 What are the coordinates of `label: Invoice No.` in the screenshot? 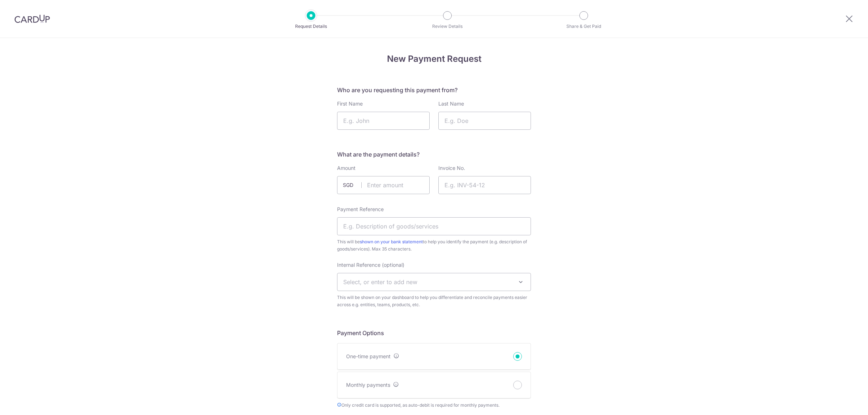 It's located at (452, 168).